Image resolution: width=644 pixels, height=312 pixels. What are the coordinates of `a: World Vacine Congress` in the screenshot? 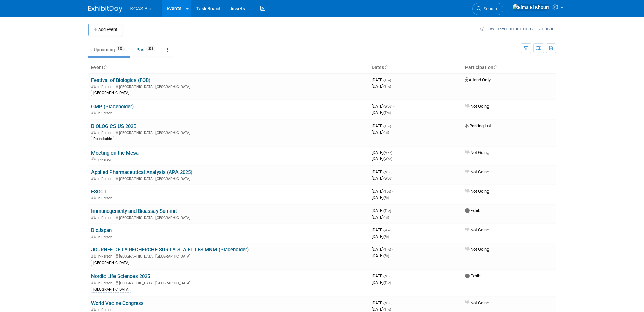 It's located at (117, 303).